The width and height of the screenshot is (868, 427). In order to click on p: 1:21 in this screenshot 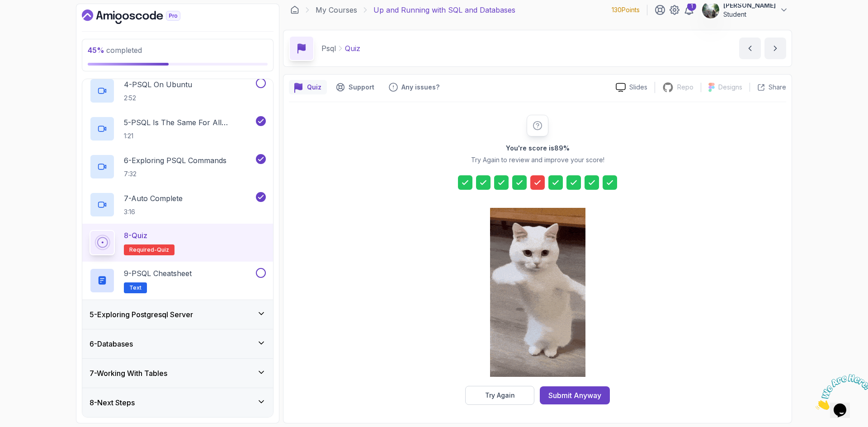, I will do `click(189, 136)`.